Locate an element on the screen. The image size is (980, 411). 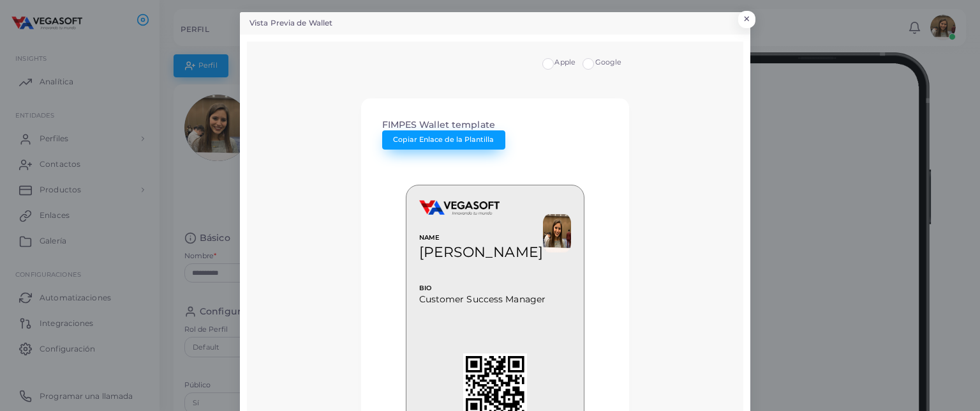
span: BIO is located at coordinates (496, 288).